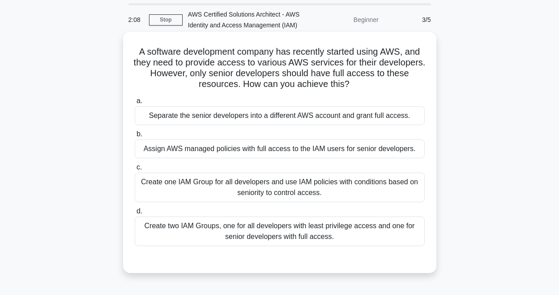 The height and width of the screenshot is (295, 559). I want to click on span: c., so click(139, 167).